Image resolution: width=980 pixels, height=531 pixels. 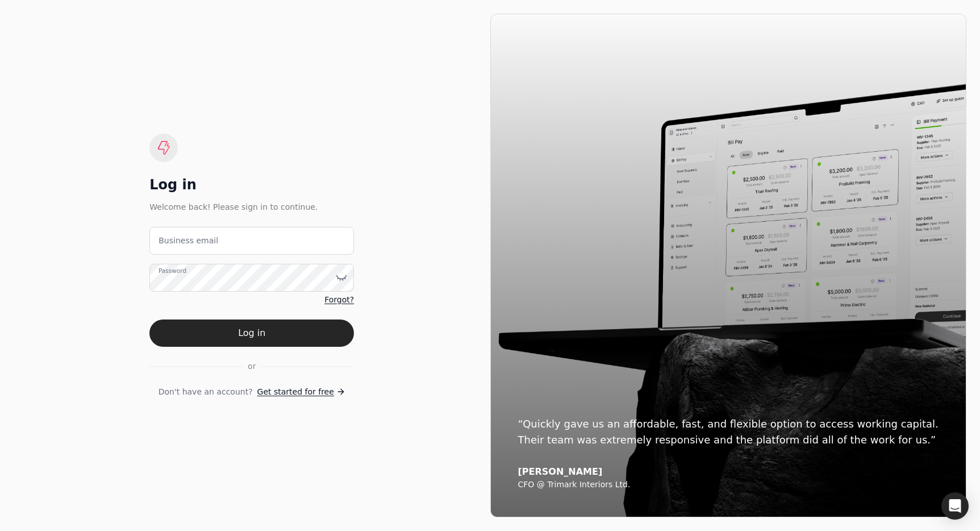 I want to click on span: Forgot?, so click(x=339, y=300).